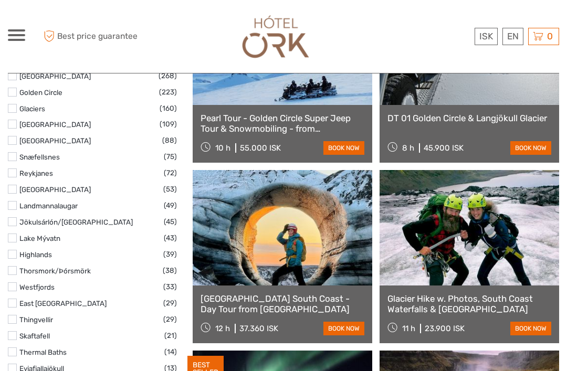  What do you see at coordinates (127, 23) in the screenshot?
I see `button: Open LiveChat chat widget` at bounding box center [127, 23].